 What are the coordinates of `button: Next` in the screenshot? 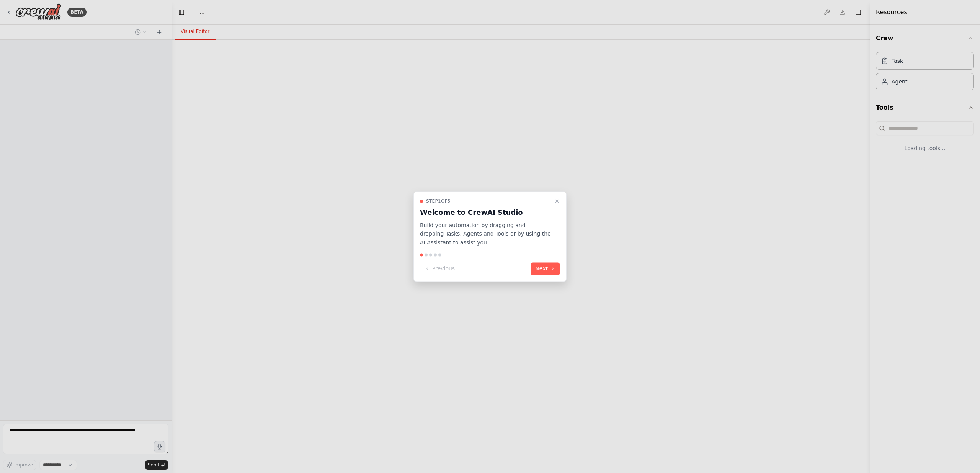 It's located at (545, 268).